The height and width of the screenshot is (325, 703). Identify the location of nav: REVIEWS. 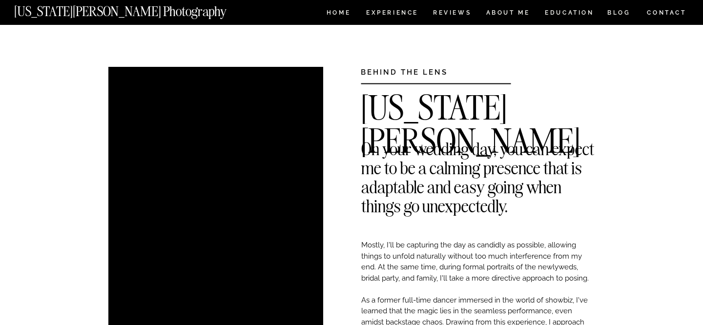
(451, 14).